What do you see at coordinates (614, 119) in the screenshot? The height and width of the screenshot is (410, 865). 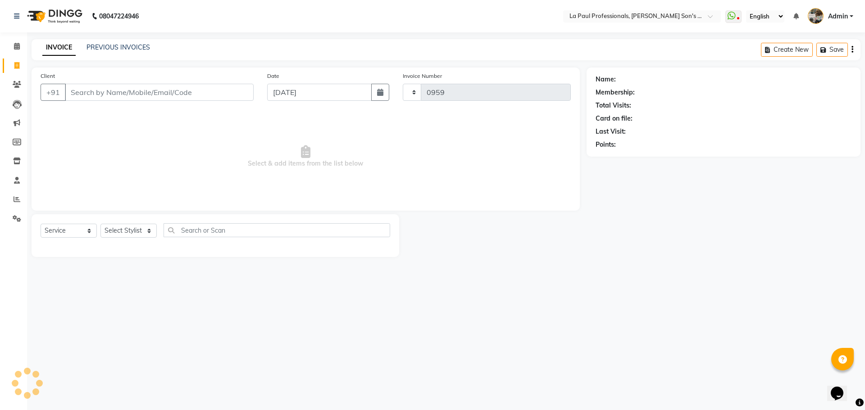 I see `div: Card on file:` at bounding box center [614, 119].